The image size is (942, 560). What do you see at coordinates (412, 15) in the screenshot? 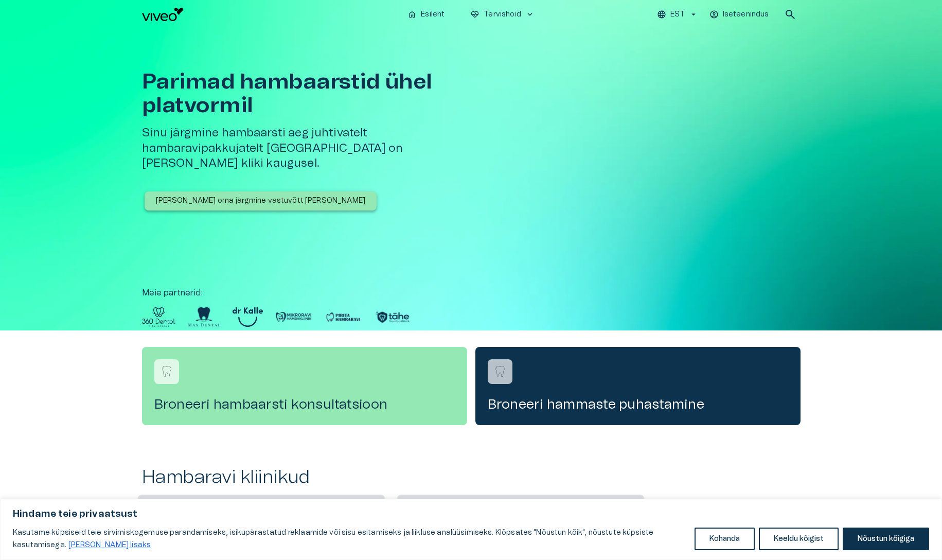
I see `span: home` at bounding box center [412, 15].